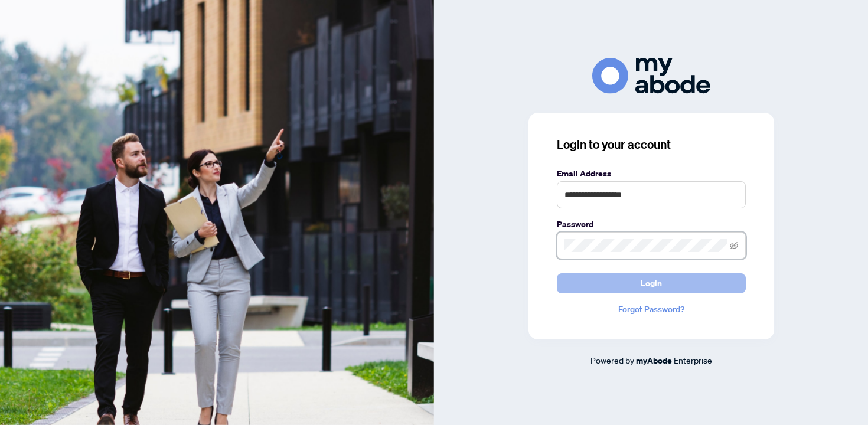 This screenshot has width=868, height=425. What do you see at coordinates (651, 224) in the screenshot?
I see `label: Password` at bounding box center [651, 224].